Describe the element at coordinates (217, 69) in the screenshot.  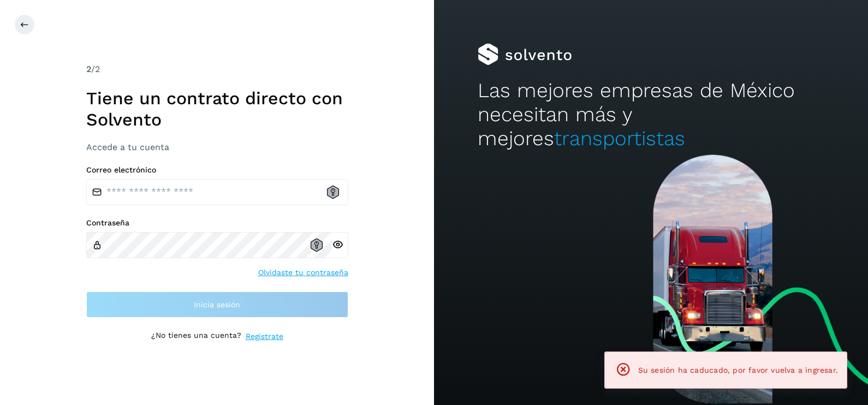
I see `div: /2` at that location.